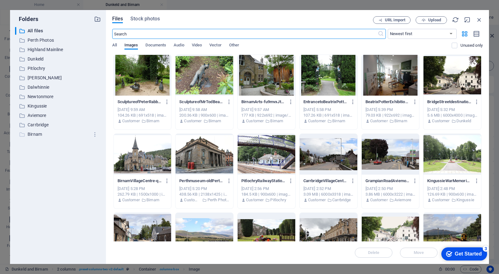 The height and width of the screenshot is (274, 499). I want to click on div: 3.86 MB | 6000x3222 | image/jpeg, so click(391, 194).